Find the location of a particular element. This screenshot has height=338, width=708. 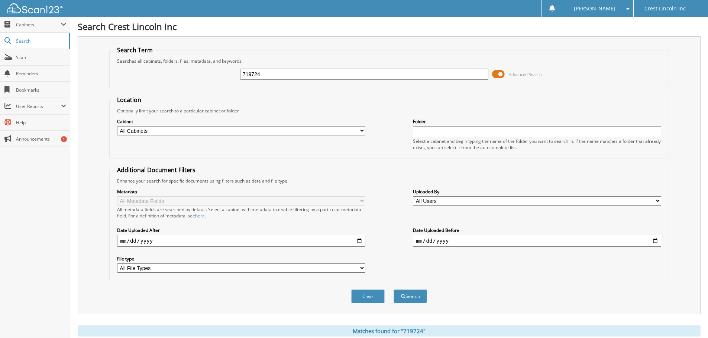

div: Enhance your search for specific documents using filters such as date and file type. is located at coordinates (389, 181).